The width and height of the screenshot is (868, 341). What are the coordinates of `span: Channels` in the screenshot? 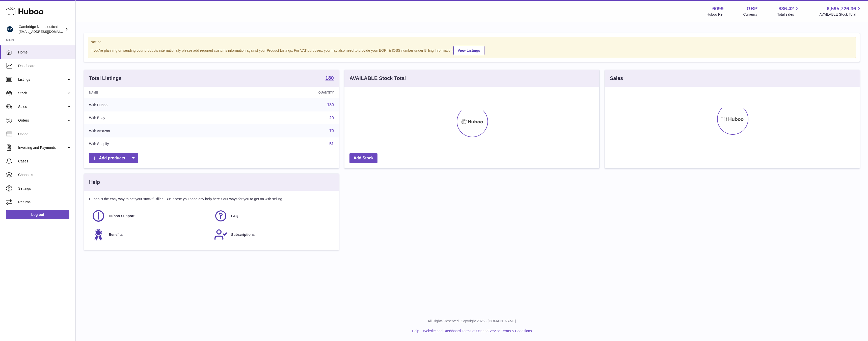 It's located at (45, 175).